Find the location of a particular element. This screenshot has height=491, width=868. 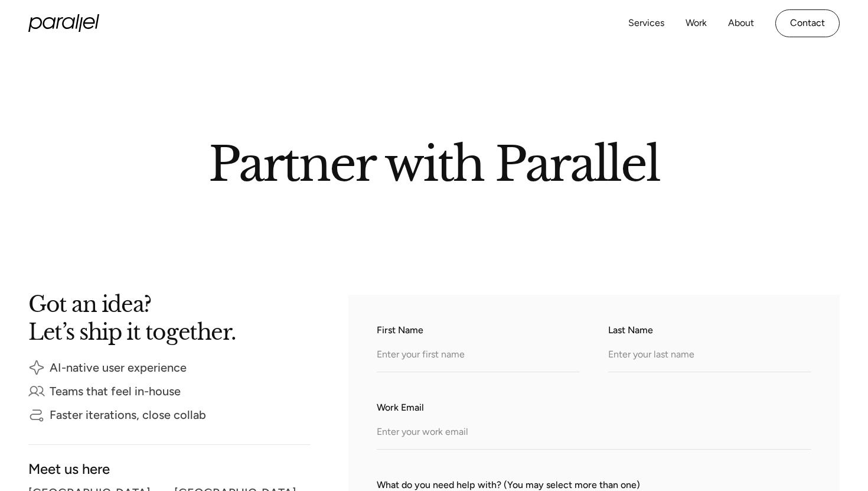

label: Last Name is located at coordinates (710, 330).